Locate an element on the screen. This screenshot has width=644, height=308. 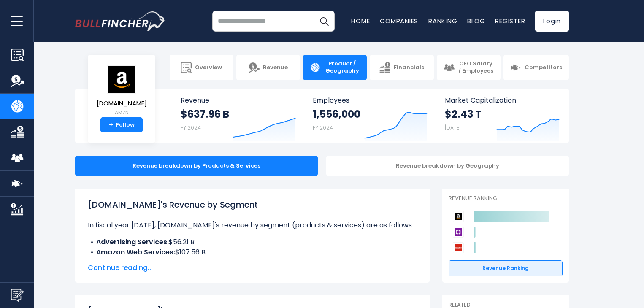
li: $56.21 B is located at coordinates (252, 243).